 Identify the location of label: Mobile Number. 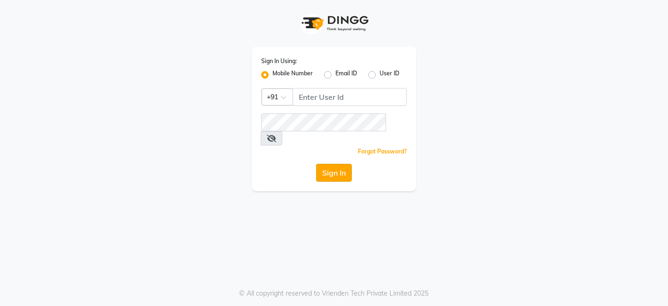
(293, 75).